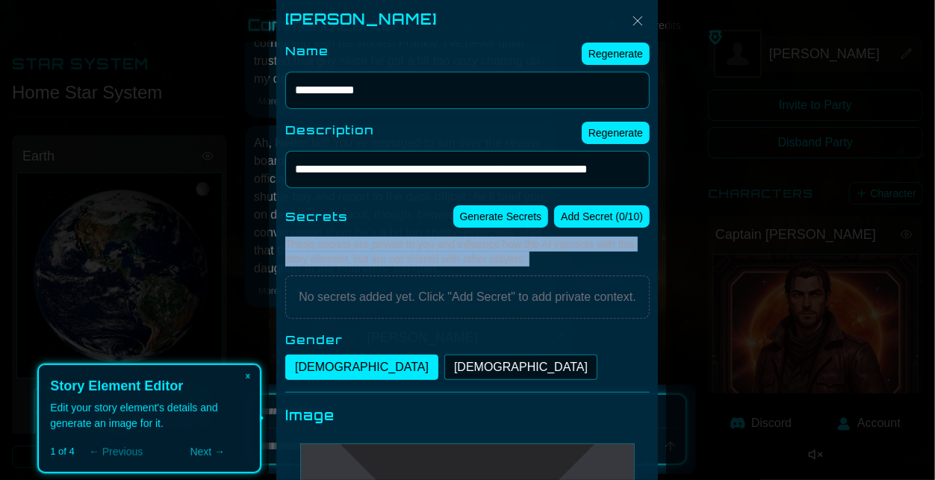  I want to click on div: No secrets added yet. Click "Add Secret" to add private context., so click(467, 297).